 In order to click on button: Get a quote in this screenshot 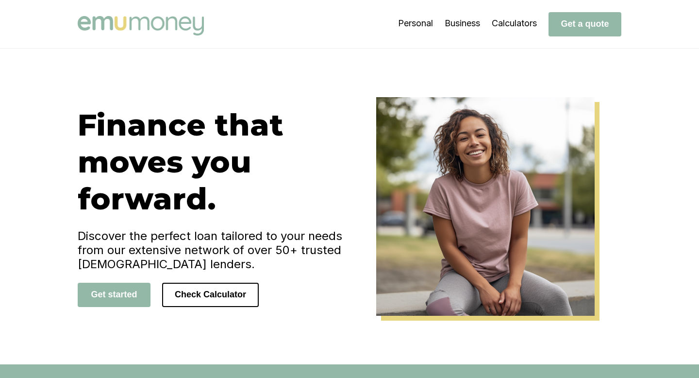, I will do `click(585, 24)`.